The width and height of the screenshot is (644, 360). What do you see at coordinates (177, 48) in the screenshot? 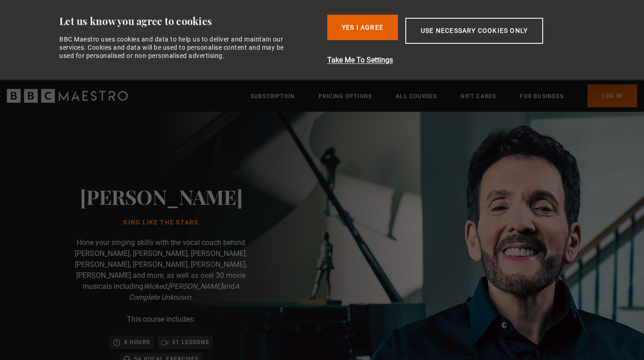
I see `div: BBC Maestro uses cookies and data to help us to deliver and maintain our services. Cookies and da...` at bounding box center [177, 48].